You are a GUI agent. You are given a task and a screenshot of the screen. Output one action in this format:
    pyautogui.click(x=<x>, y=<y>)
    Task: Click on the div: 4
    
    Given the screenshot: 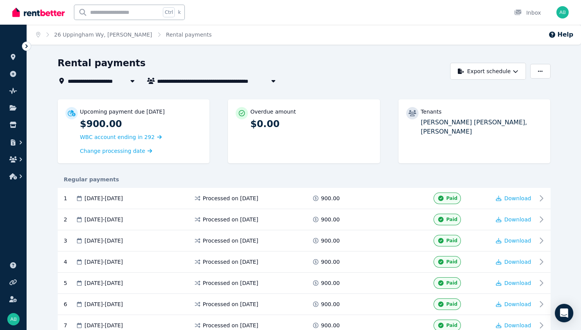 What is the action you would take?
    pyautogui.click(x=70, y=262)
    